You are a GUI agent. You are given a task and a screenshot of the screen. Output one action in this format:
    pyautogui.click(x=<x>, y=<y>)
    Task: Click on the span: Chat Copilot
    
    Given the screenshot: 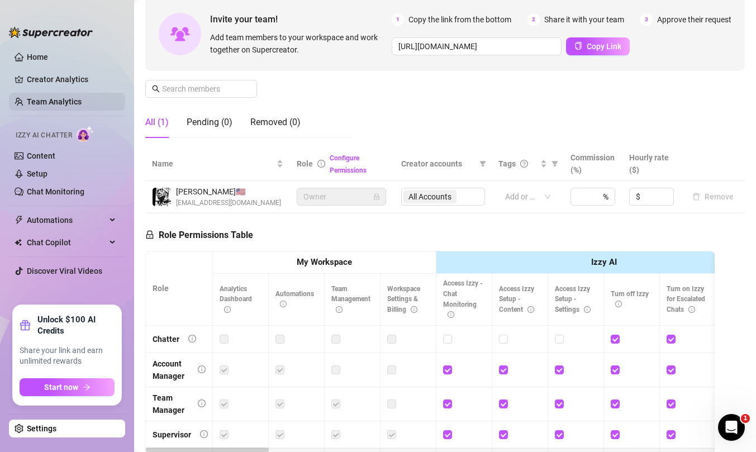 What is the action you would take?
    pyautogui.click(x=66, y=242)
    